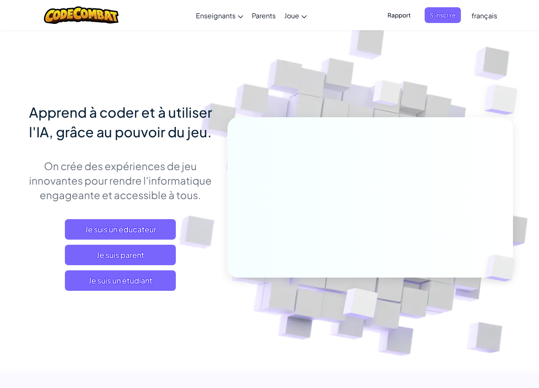  Describe the element at coordinates (120, 280) in the screenshot. I see `font: Je suis un étudiant` at that location.